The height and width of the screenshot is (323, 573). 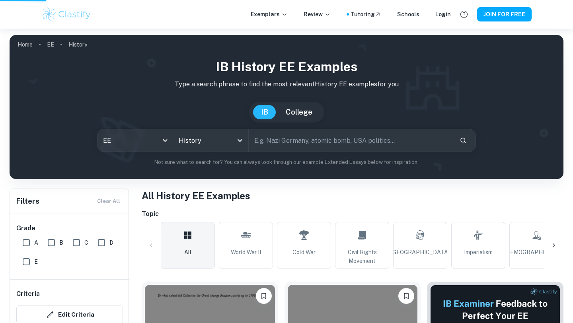 I want to click on p: Not sure what to search for? You can always look through our example Extended Essays below for in..., so click(x=286, y=162).